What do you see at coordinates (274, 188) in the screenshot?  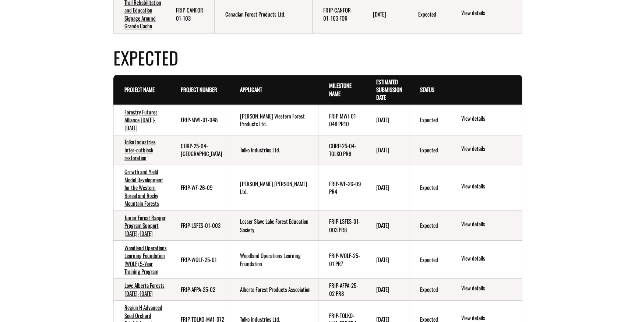 I see `td: West Fraser Mills Ltd.` at bounding box center [274, 188].